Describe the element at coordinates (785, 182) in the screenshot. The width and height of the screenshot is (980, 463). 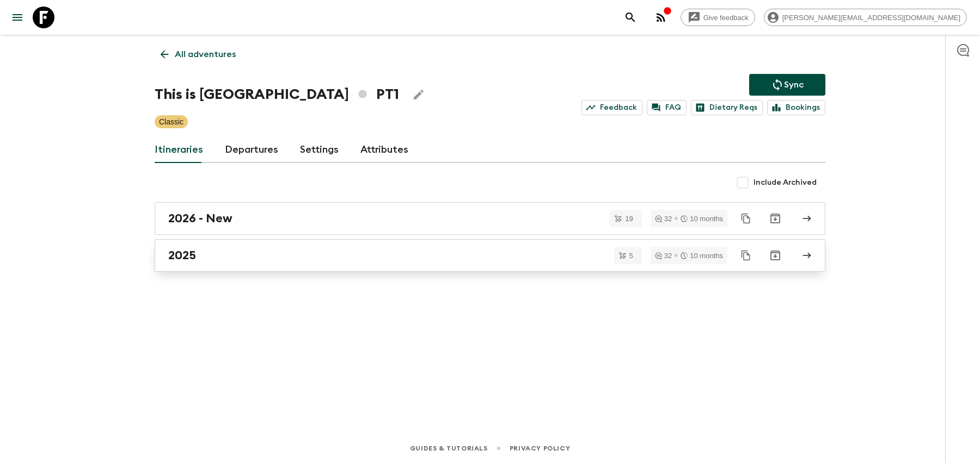
I see `span: Include Archived` at that location.